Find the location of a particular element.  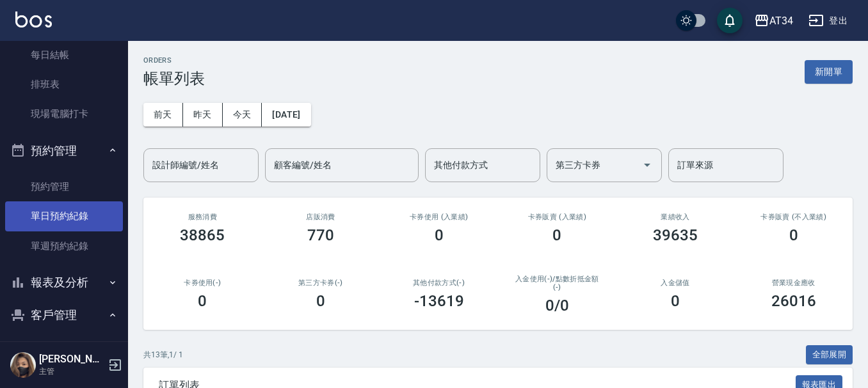

button: save is located at coordinates (730, 21).